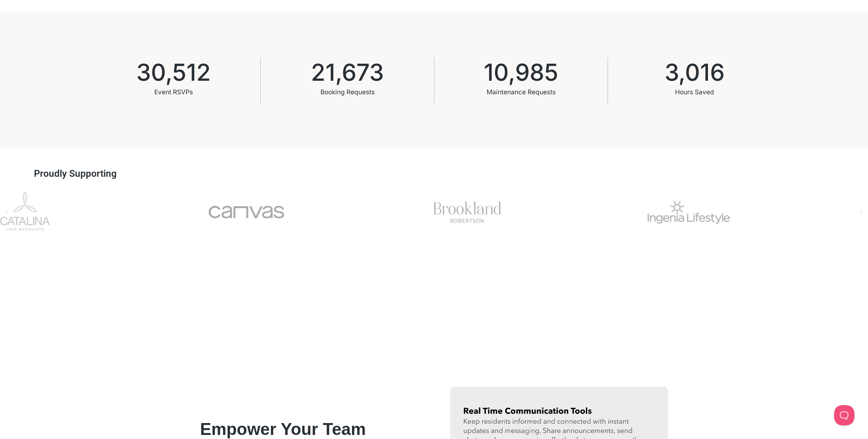  What do you see at coordinates (695, 93) in the screenshot?
I see `div: Hours Saved` at bounding box center [695, 93].